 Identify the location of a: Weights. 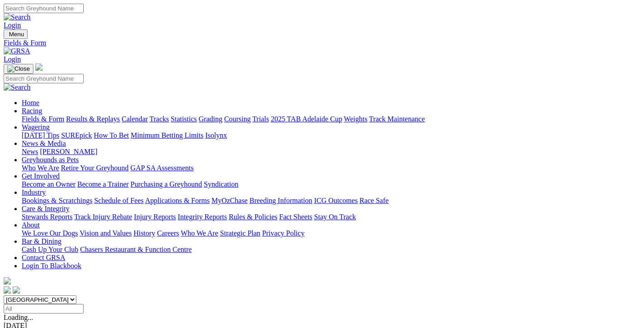
(355, 118).